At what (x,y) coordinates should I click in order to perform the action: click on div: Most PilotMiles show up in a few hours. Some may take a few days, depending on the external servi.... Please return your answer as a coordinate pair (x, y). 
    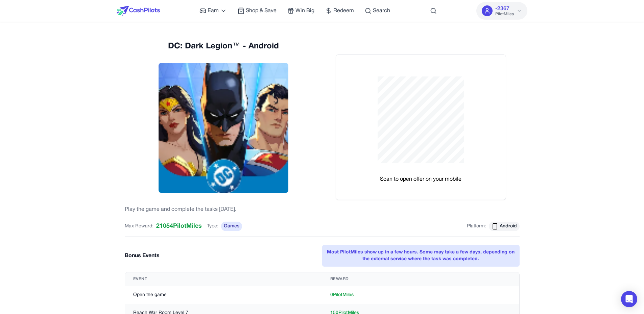
    Looking at the image, I should click on (421, 256).